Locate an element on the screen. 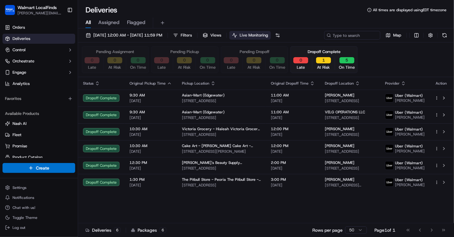 This screenshot has height=237, width=454. div: Action is located at coordinates (441, 83).